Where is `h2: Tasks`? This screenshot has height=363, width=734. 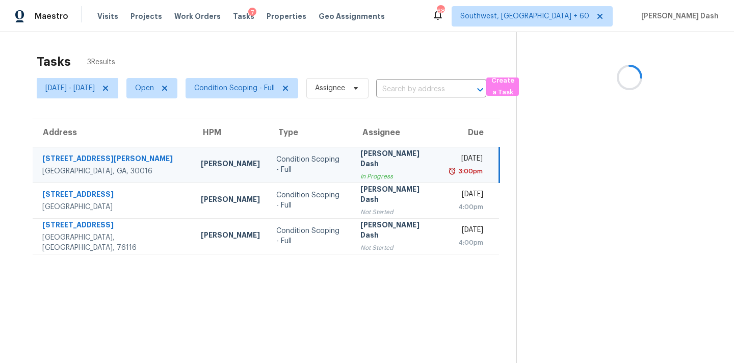 h2: Tasks is located at coordinates (54, 62).